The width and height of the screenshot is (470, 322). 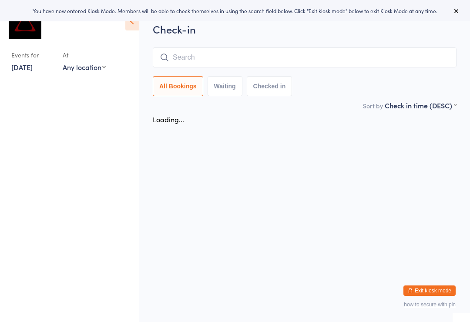 I want to click on div: Loading..., so click(x=168, y=119).